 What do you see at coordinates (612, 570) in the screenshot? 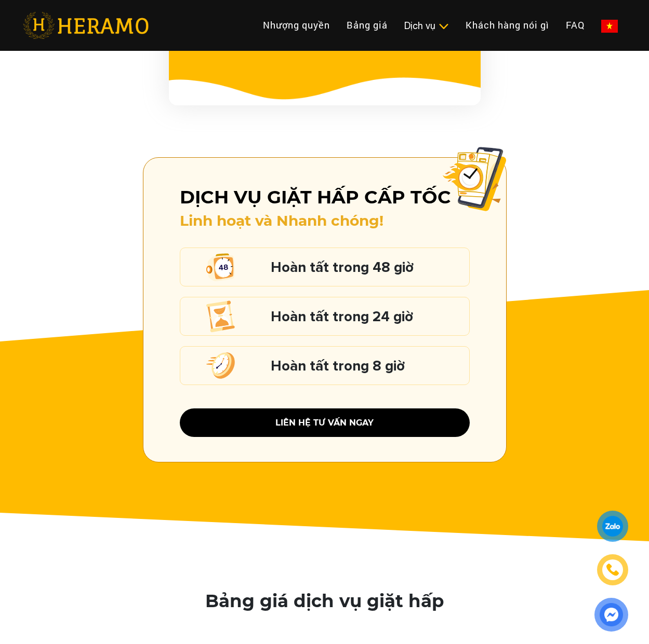
I see `a: phone-icon` at bounding box center [612, 570].